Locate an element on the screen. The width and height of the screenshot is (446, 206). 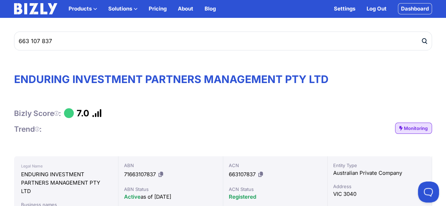
div: Australian Private Company is located at coordinates (379, 173).